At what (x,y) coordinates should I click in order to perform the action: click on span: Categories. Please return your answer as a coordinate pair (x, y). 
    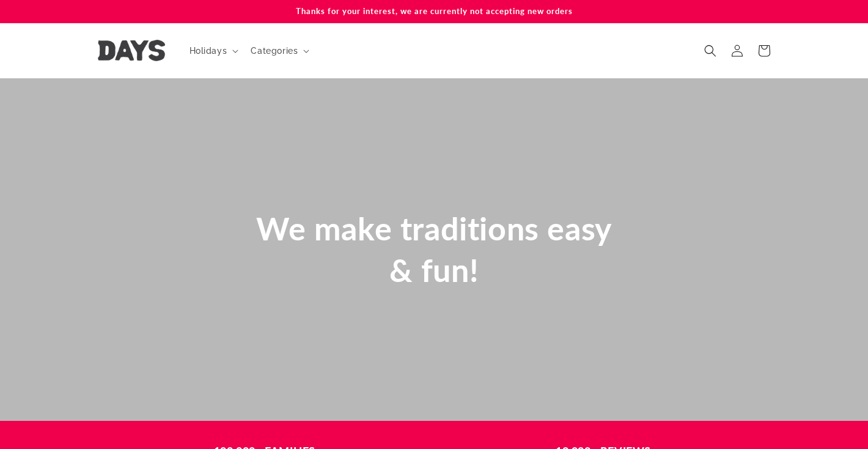
    Looking at the image, I should click on (274, 51).